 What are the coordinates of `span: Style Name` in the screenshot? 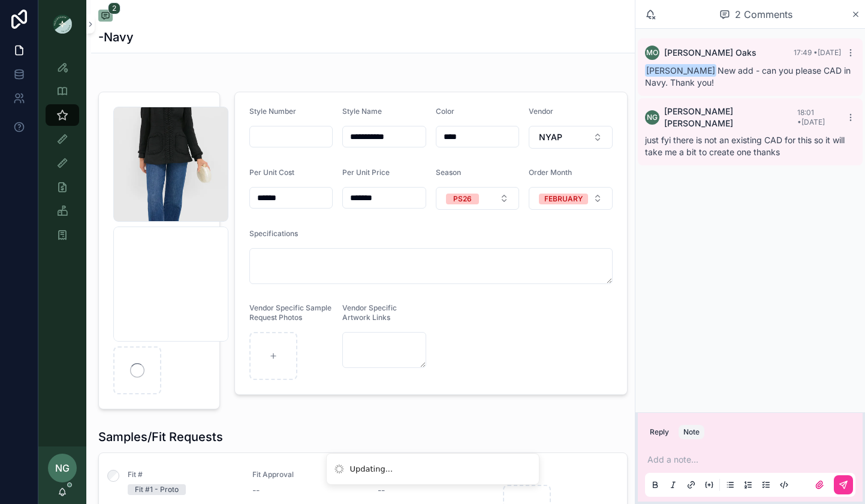 It's located at (362, 111).